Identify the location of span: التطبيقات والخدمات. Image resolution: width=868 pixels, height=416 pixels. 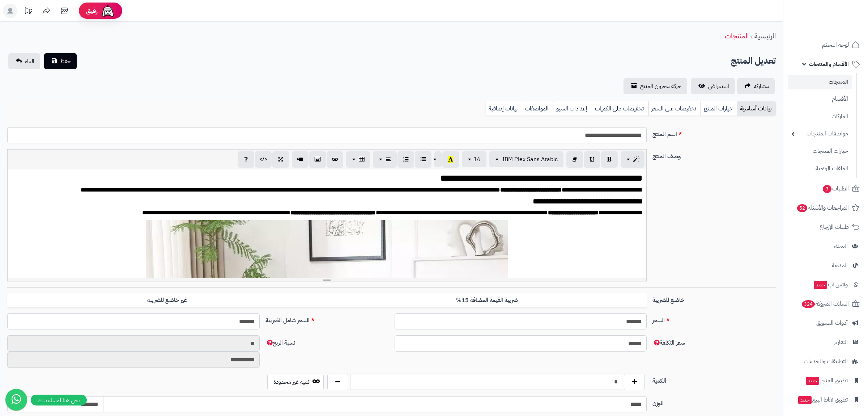
(826, 361).